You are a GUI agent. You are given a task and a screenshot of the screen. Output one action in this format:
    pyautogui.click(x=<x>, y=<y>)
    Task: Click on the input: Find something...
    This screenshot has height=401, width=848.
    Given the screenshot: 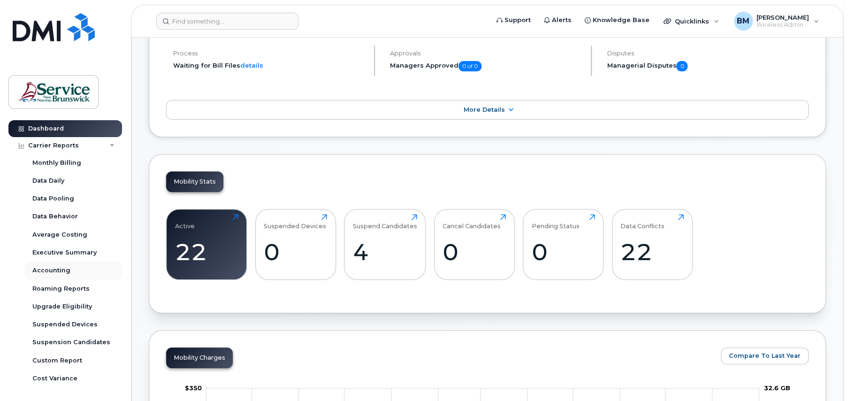 What is the action you would take?
    pyautogui.click(x=227, y=21)
    